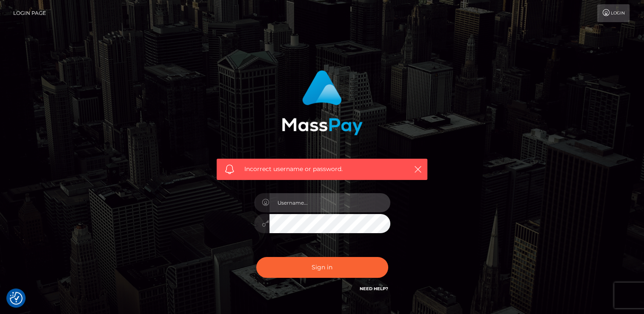 The height and width of the screenshot is (314, 644). What do you see at coordinates (16, 298) in the screenshot?
I see `img: Revisit consent button` at bounding box center [16, 298].